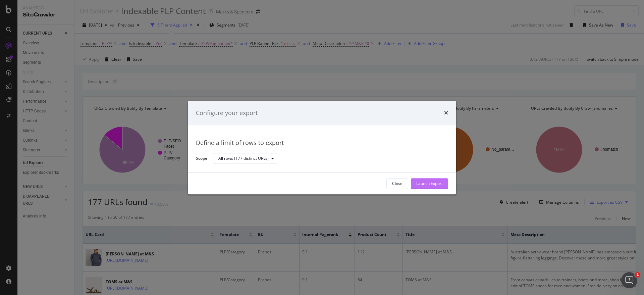 The height and width of the screenshot is (295, 644). I want to click on button: All rows (177 distinct URLs), so click(245, 159).